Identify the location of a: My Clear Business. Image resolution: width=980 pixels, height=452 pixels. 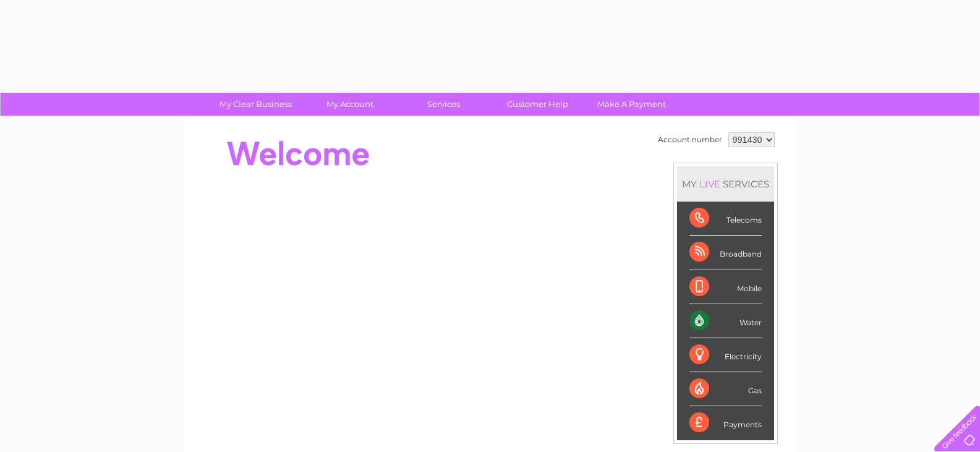
(255, 104).